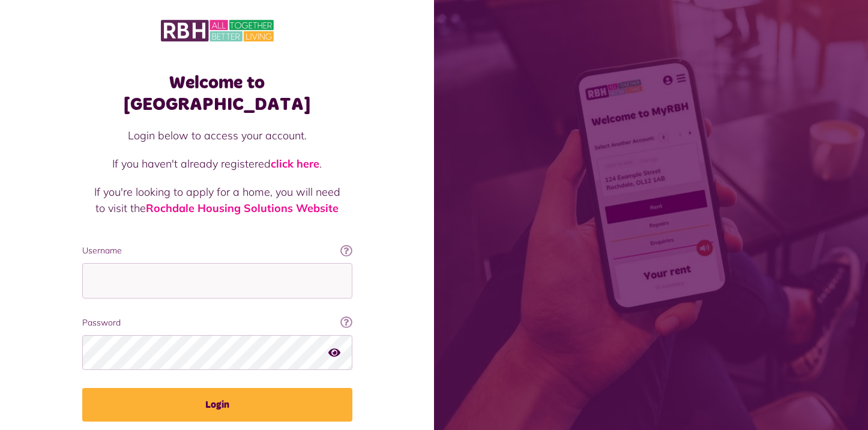  I want to click on p: If you haven't already registered ., so click(217, 163).